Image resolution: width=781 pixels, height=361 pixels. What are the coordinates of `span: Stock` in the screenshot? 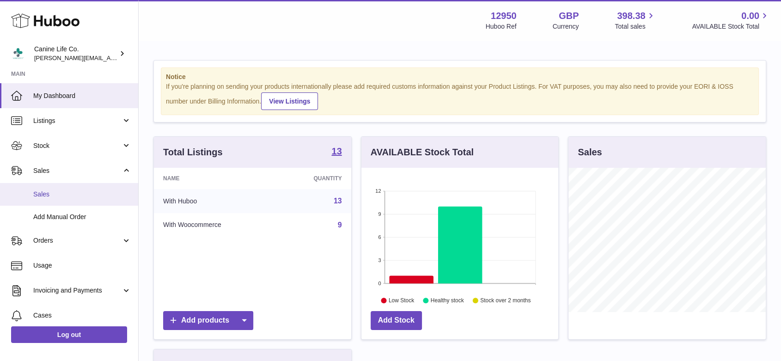 It's located at (77, 146).